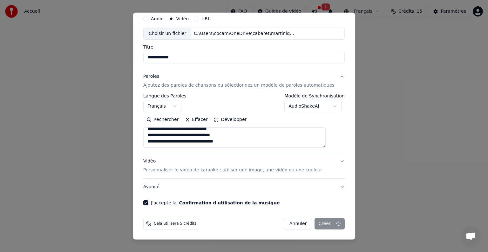 This screenshot has width=488, height=252. What do you see at coordinates (165, 96) in the screenshot?
I see `label: Langue des Paroles` at bounding box center [165, 96].